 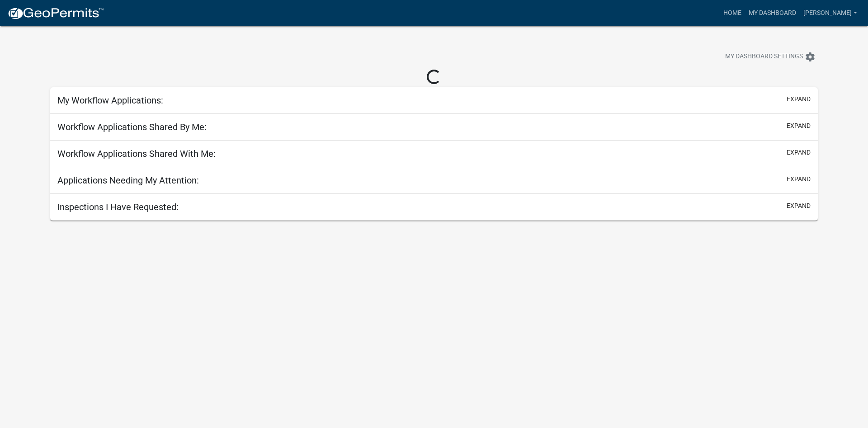 I want to click on button: My Dashboard Settingssettings, so click(x=770, y=56).